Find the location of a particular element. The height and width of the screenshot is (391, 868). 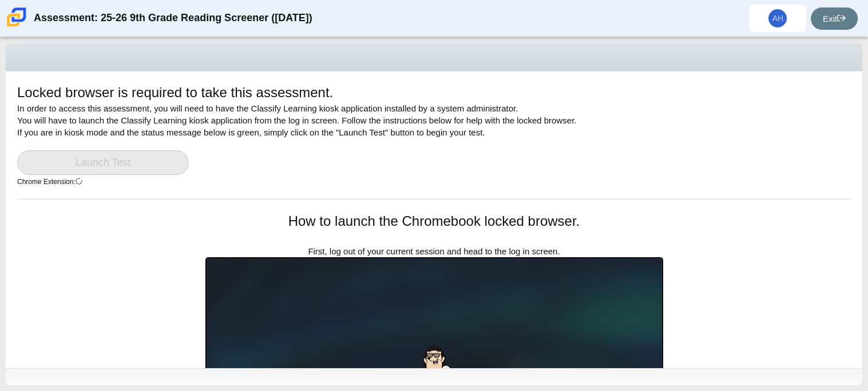

small: Chrome Extension: is located at coordinates (50, 182).